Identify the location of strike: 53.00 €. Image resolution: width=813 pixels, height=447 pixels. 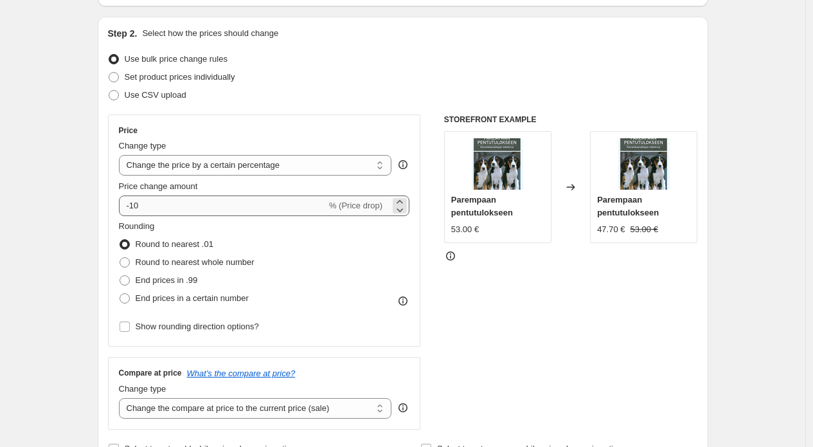
(644, 230).